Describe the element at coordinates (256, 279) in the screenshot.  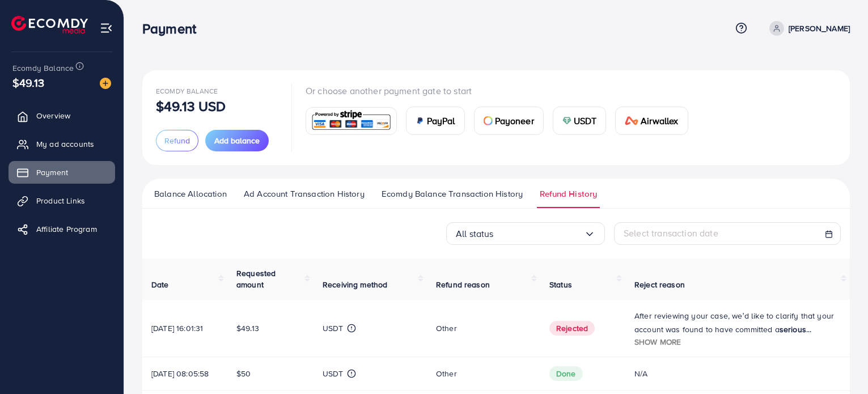
I see `span: Requested amount` at that location.